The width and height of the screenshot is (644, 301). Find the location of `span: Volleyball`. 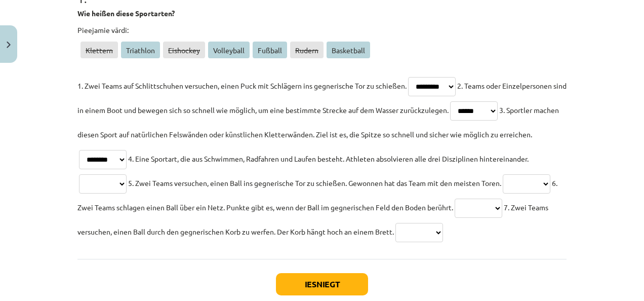

span: Volleyball is located at coordinates (229, 49).